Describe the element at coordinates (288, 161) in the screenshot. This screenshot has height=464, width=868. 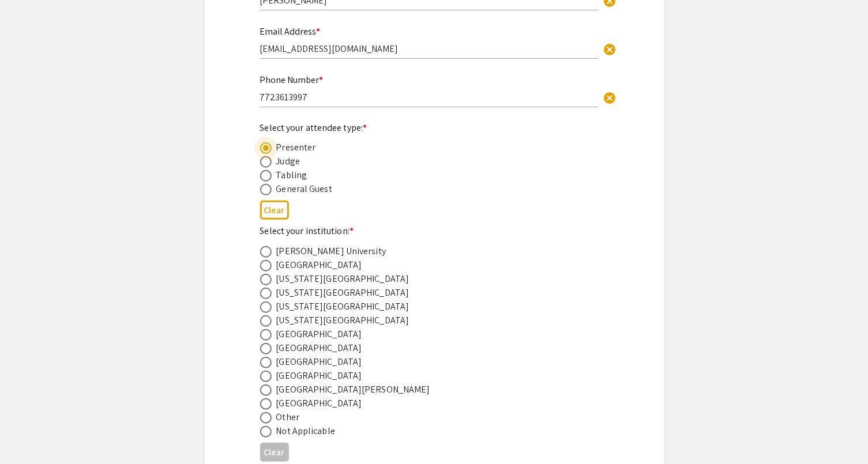
I see `div: Judge` at that location.